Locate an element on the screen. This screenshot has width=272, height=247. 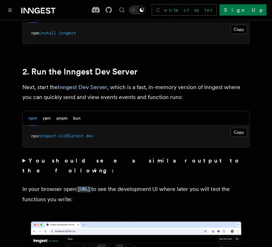
button: yarn is located at coordinates (47, 118).